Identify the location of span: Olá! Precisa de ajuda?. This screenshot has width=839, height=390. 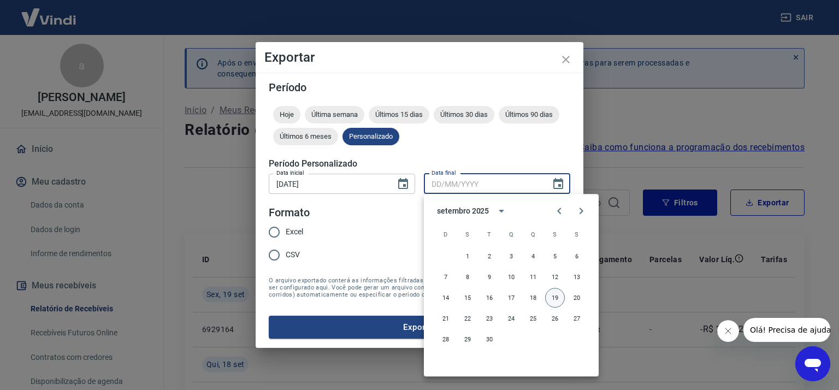
(49, 12).